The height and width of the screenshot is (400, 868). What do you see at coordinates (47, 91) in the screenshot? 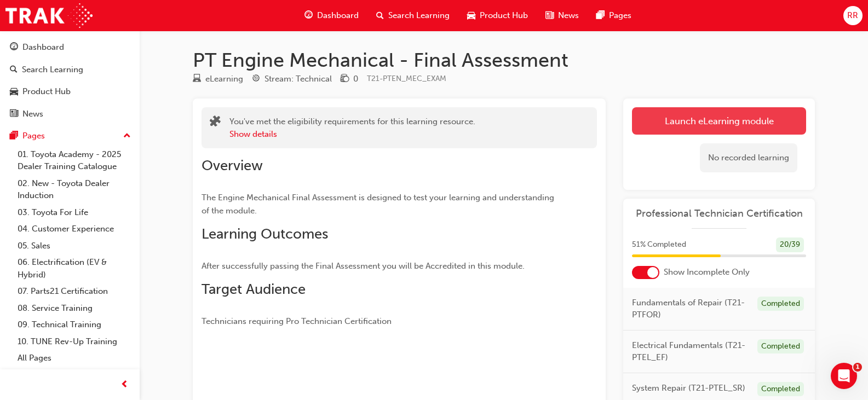
I see `div: Product Hub` at bounding box center [47, 91].